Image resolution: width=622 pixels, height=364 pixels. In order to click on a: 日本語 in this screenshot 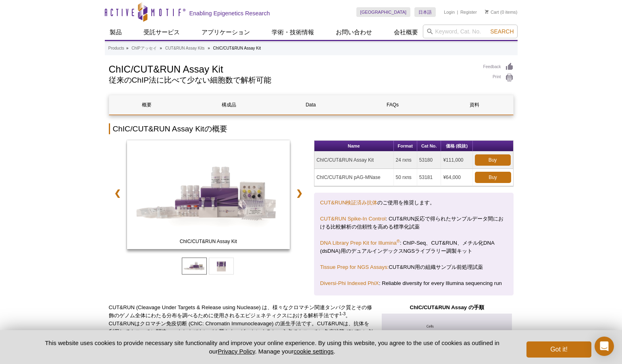, I will do `click(425, 12)`.